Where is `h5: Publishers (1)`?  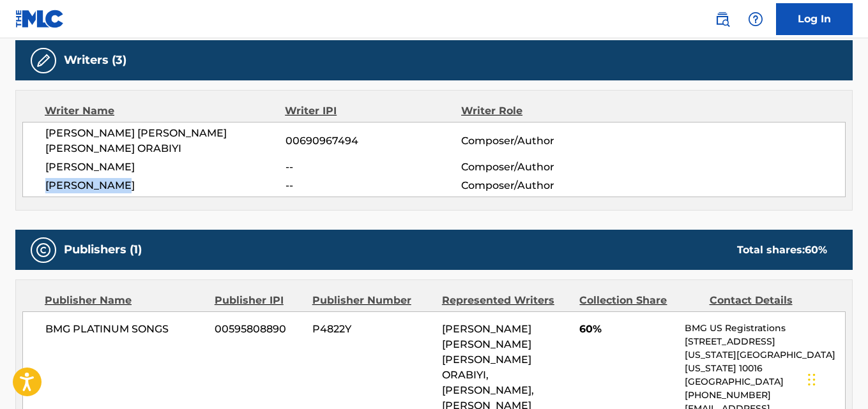 h5: Publishers (1) is located at coordinates (103, 249).